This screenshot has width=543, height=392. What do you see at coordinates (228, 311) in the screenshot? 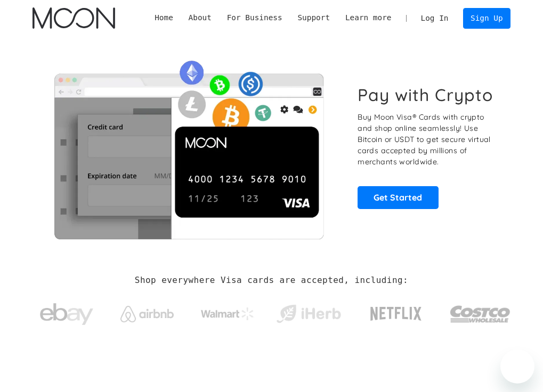
I see `a: Walmart` at bounding box center [228, 311].